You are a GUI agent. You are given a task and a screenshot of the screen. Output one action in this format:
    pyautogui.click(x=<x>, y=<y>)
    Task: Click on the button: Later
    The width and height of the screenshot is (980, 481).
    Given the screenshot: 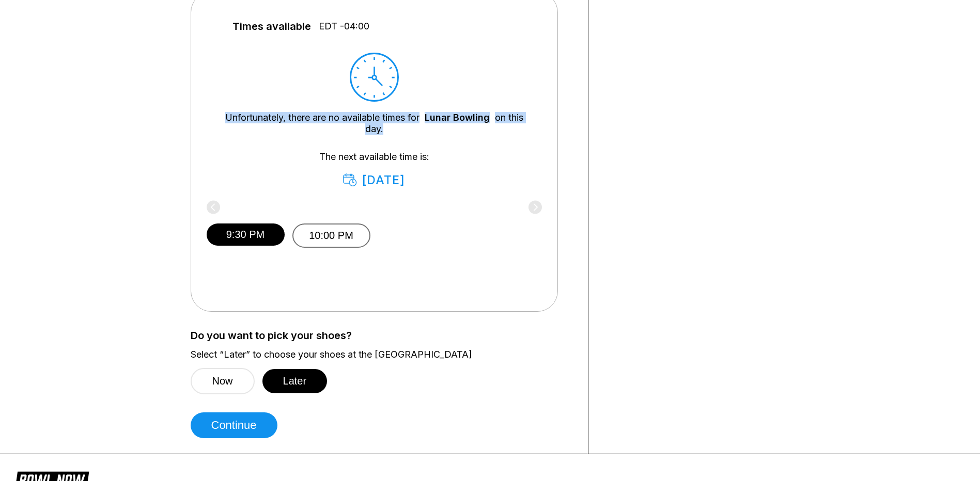 What is the action you would take?
    pyautogui.click(x=295, y=381)
    